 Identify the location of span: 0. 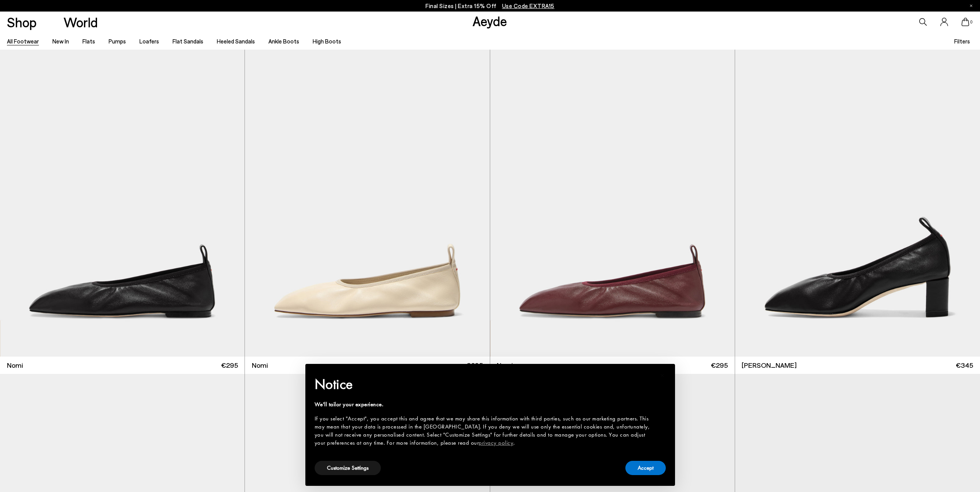
(971, 22).